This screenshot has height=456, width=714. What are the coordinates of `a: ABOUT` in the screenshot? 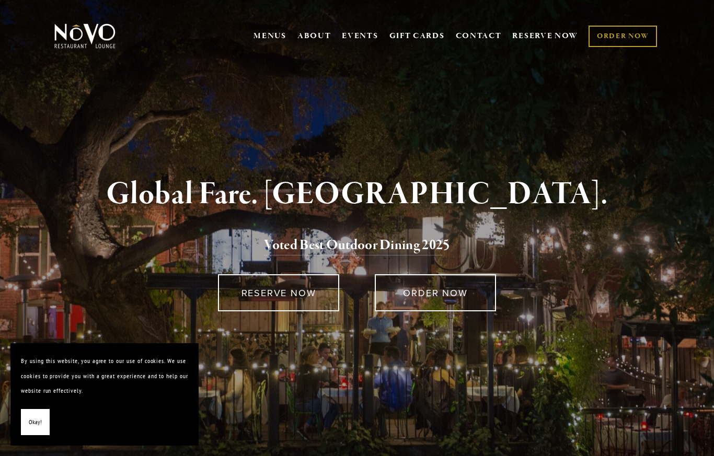 It's located at (314, 36).